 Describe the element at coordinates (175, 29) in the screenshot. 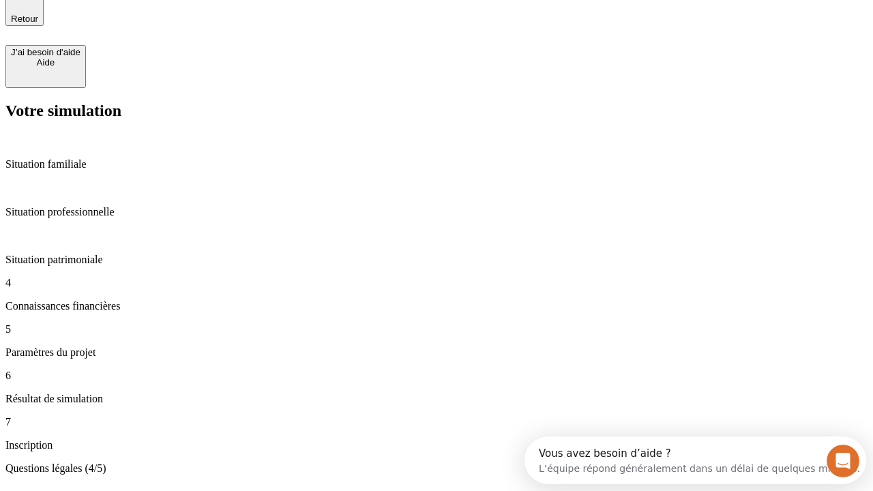

I see `div: L’équipe répond généralement dans un délai de quelques minutes.` at that location.